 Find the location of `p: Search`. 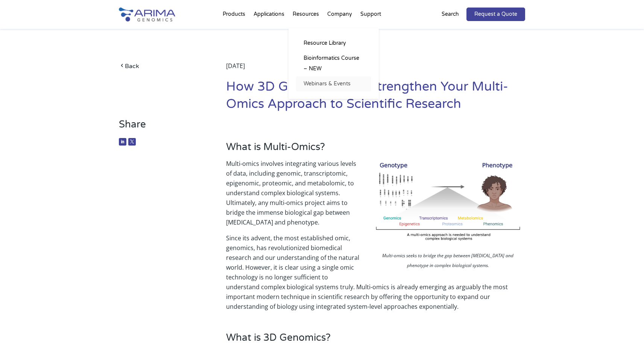

p: Search is located at coordinates (450, 14).